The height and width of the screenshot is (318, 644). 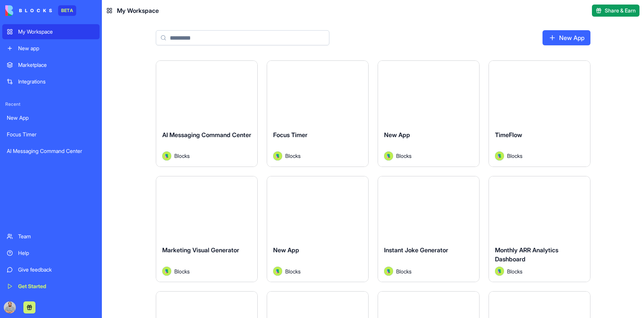 What do you see at coordinates (51, 135) in the screenshot?
I see `div: Focus Timer` at bounding box center [51, 135].